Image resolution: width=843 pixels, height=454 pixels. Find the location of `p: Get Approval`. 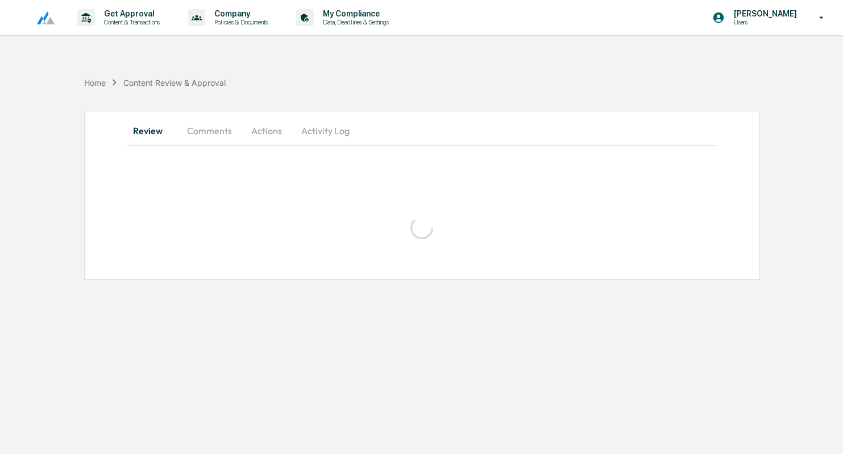

p: Get Approval is located at coordinates (130, 14).